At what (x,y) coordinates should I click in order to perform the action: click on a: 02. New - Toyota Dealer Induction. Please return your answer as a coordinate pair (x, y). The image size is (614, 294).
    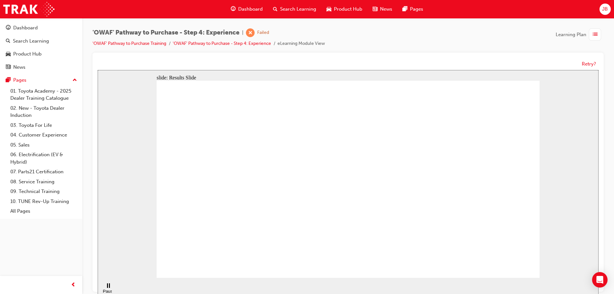
    Looking at the image, I should click on (44, 111).